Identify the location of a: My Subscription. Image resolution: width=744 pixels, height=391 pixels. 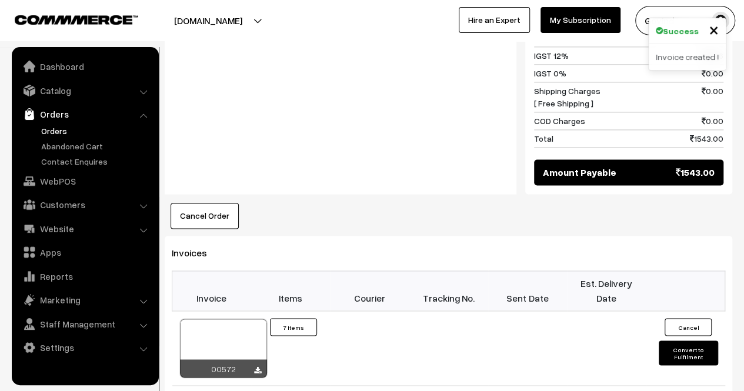
(581, 20).